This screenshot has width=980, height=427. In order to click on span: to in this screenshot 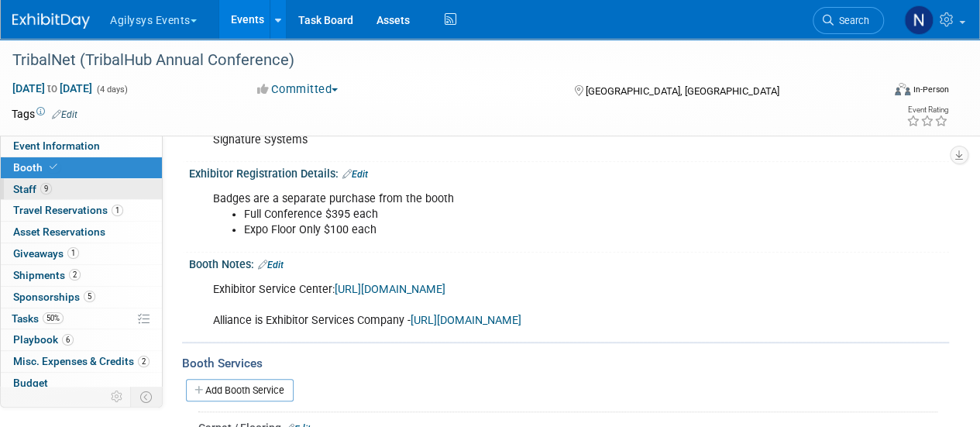, I will do `click(52, 88)`.